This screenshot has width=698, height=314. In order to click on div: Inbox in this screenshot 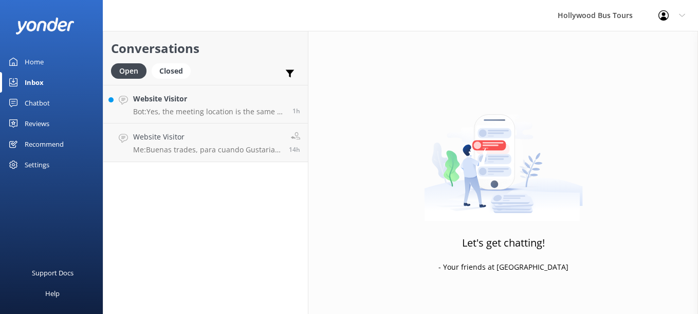, I will do `click(34, 82)`.